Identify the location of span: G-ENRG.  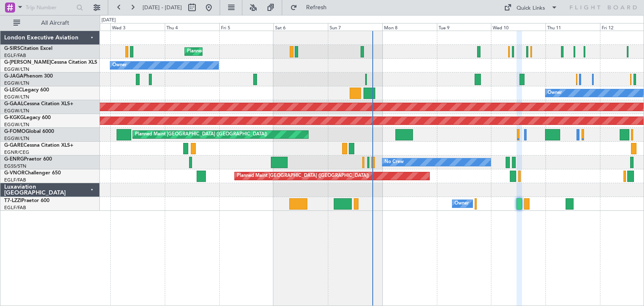
(14, 159).